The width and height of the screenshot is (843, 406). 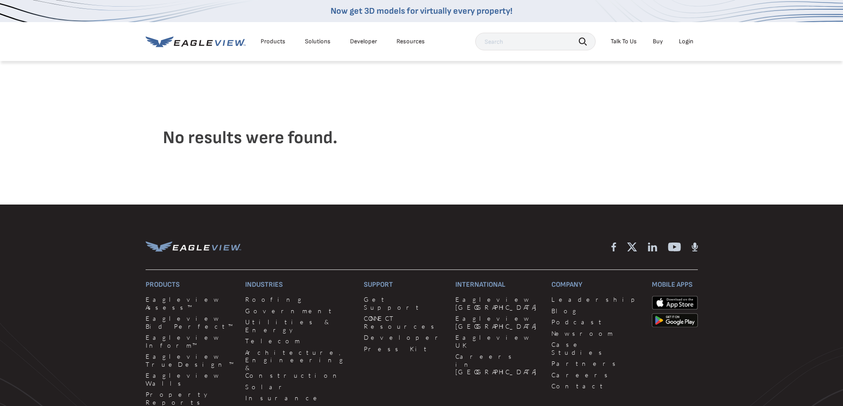 I want to click on a: Eagleview UK, so click(x=498, y=341).